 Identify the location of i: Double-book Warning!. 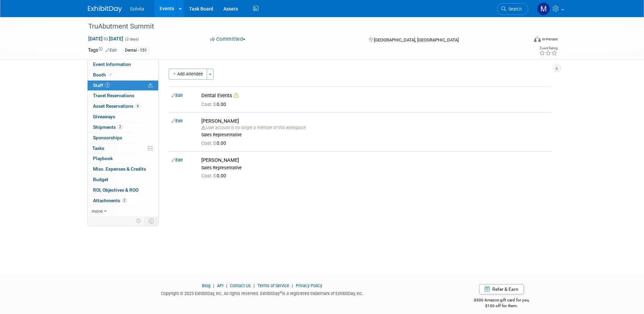
(236, 95).